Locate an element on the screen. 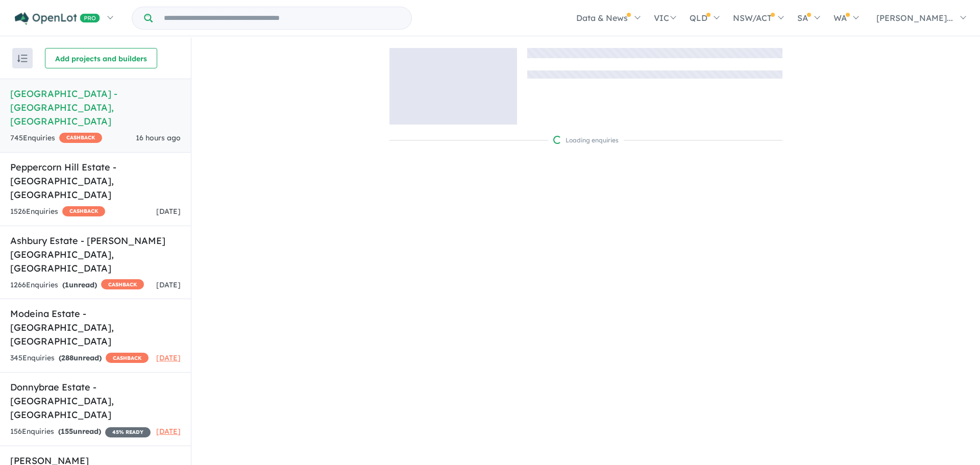 This screenshot has height=465, width=980. span: 45 % READY is located at coordinates (128, 432).